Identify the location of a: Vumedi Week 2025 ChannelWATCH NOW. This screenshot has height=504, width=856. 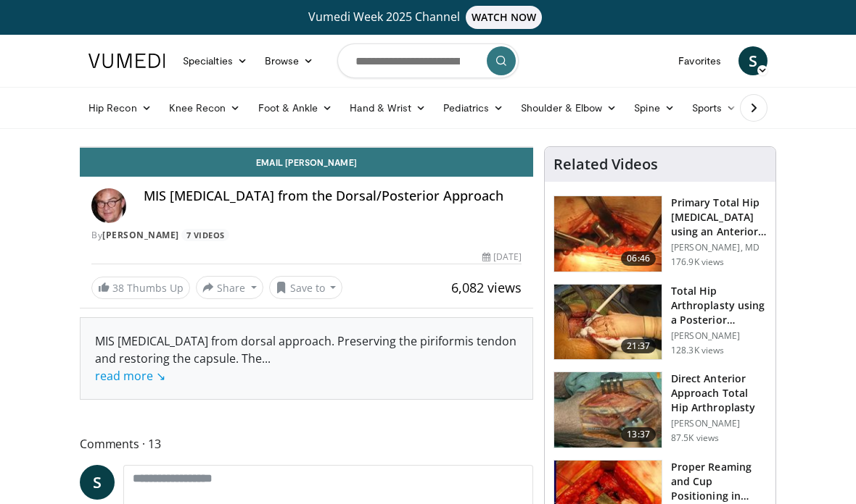
(428, 17).